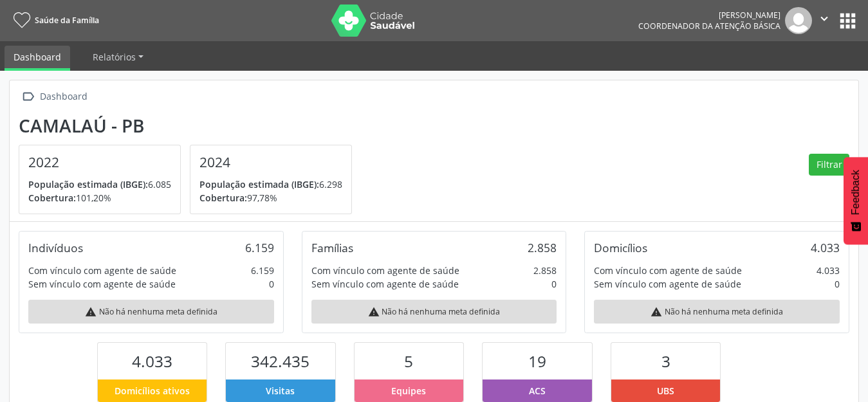 The width and height of the screenshot is (868, 402). Describe the element at coordinates (100, 184) in the screenshot. I see `p: 6.085` at that location.